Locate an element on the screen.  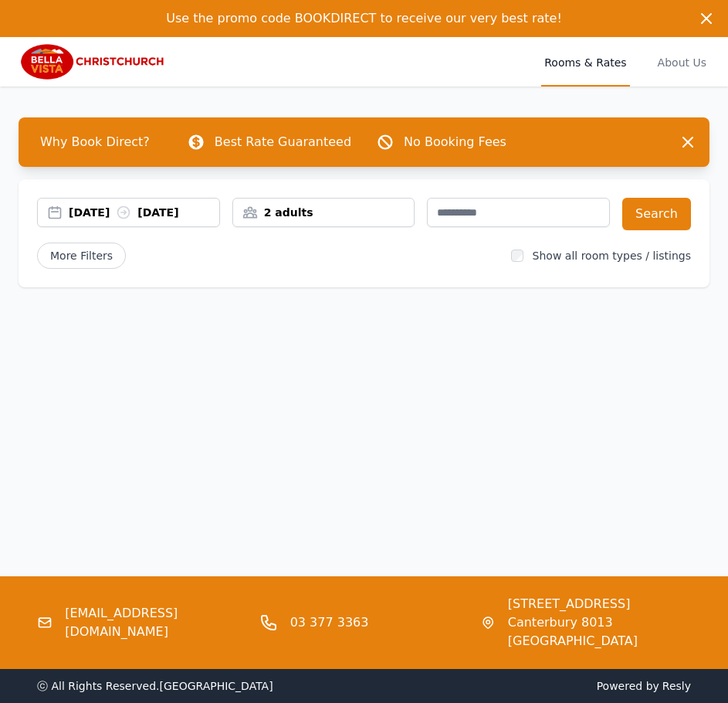
span: Rooms & Rates is located at coordinates (585, 62).